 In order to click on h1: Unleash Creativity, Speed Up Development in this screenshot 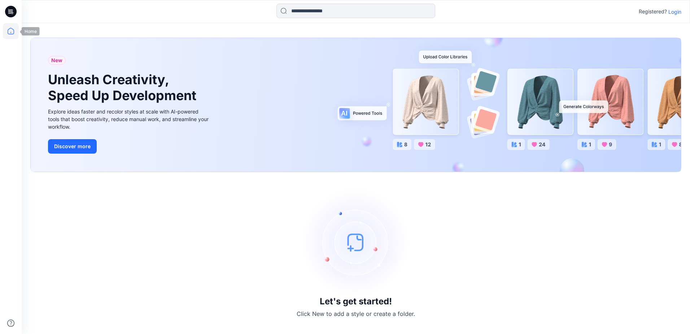, I will do `click(124, 87)`.